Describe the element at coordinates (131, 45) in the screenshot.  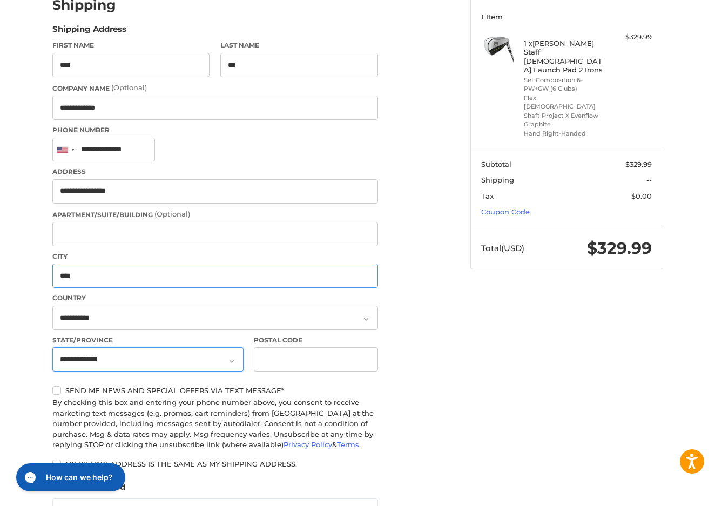
I see `label: First Name` at that location.